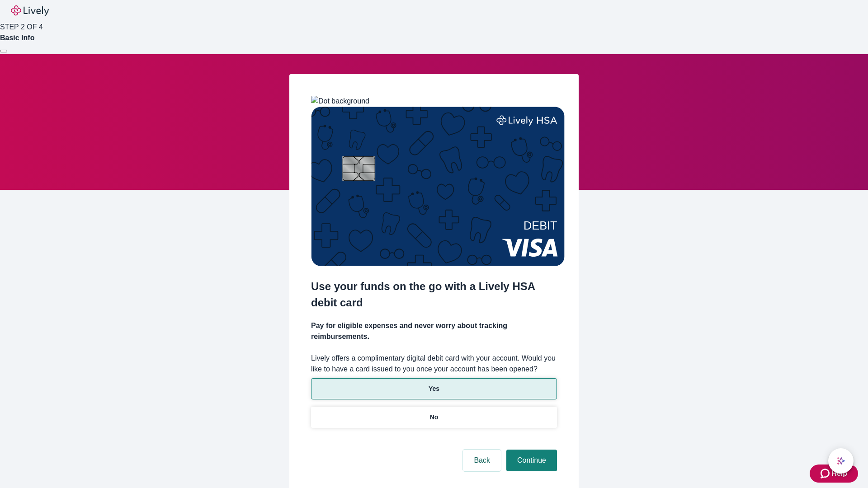 Image resolution: width=868 pixels, height=488 pixels. I want to click on img: Lively, so click(30, 11).